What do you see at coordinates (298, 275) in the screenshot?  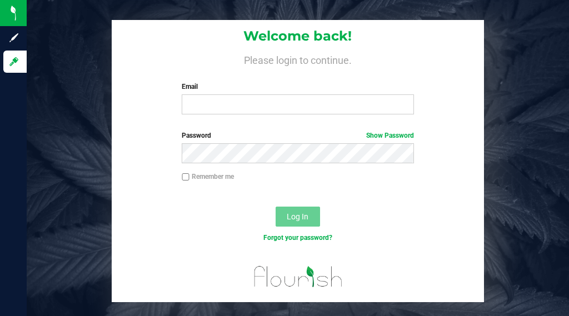 I see `img: flourish_logo.png` at bounding box center [298, 275].